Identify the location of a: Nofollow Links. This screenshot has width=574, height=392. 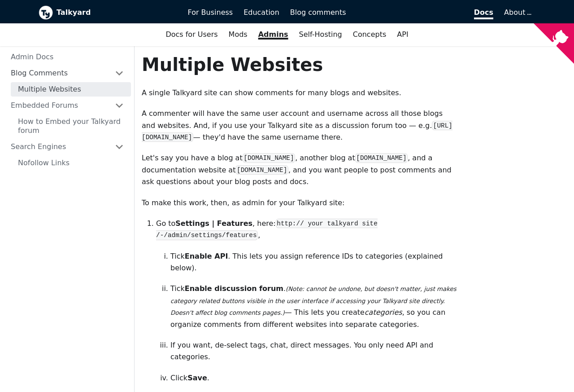
(71, 163).